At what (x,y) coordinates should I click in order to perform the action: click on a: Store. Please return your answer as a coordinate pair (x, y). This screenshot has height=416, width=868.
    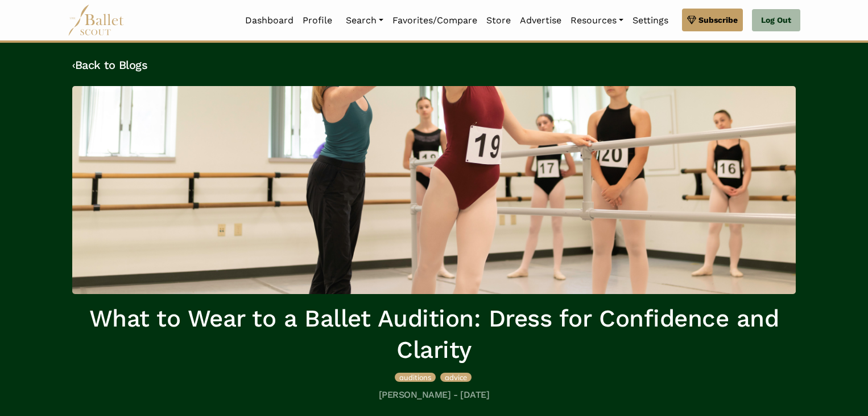
    Looking at the image, I should click on (498, 21).